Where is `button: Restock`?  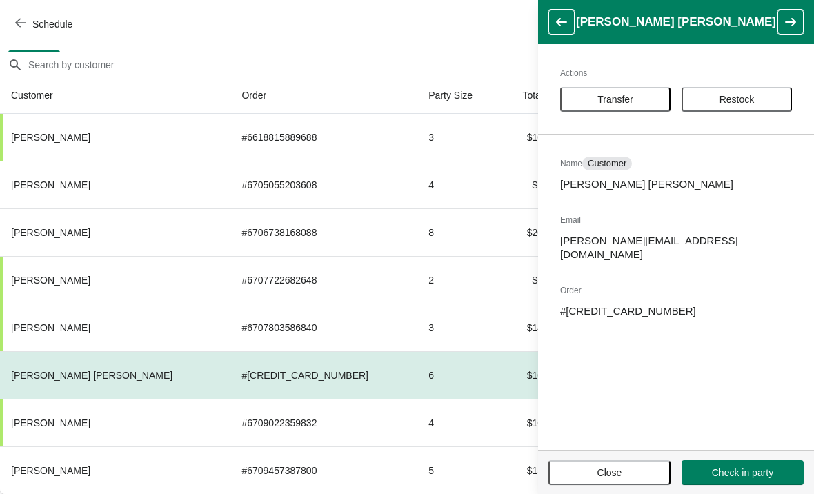 button: Restock is located at coordinates (737, 99).